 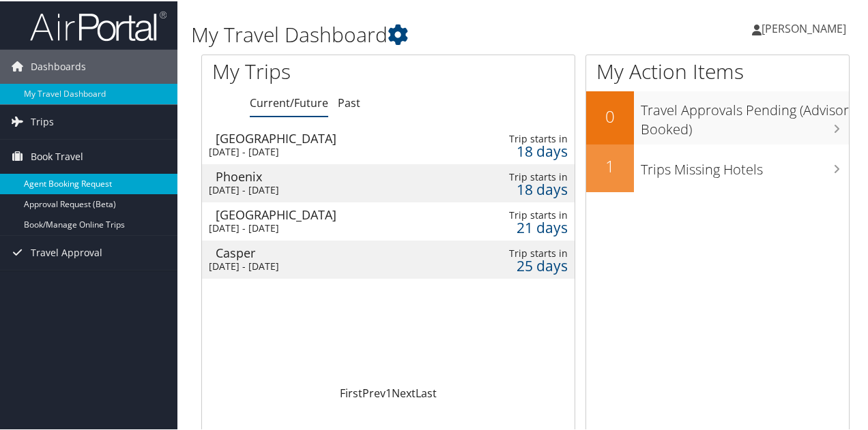 What do you see at coordinates (744, 165) in the screenshot?
I see `h3: Trips Missing Hotels` at bounding box center [744, 165].